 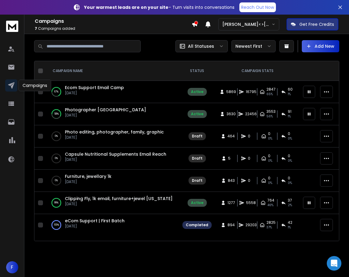 What do you see at coordinates (197, 71) in the screenshot?
I see `th: STATUS` at bounding box center [197, 71].